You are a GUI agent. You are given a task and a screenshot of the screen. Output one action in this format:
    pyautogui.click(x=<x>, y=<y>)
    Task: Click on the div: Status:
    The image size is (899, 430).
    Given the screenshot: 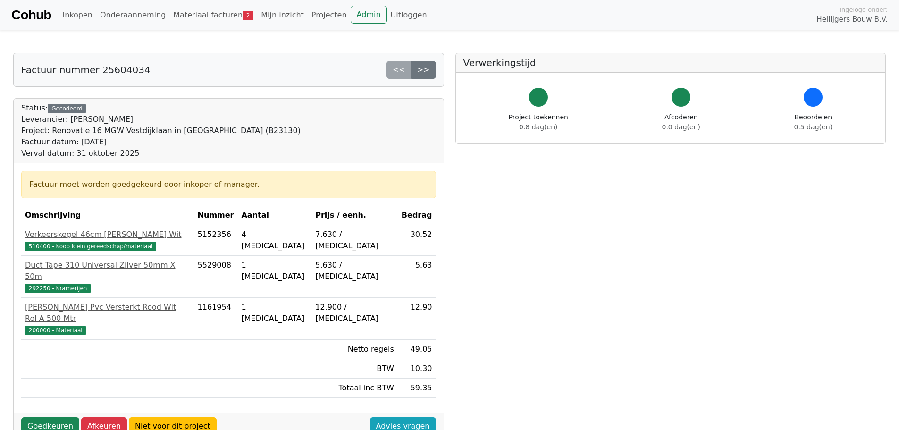 What is the action you would take?
    pyautogui.click(x=161, y=131)
    